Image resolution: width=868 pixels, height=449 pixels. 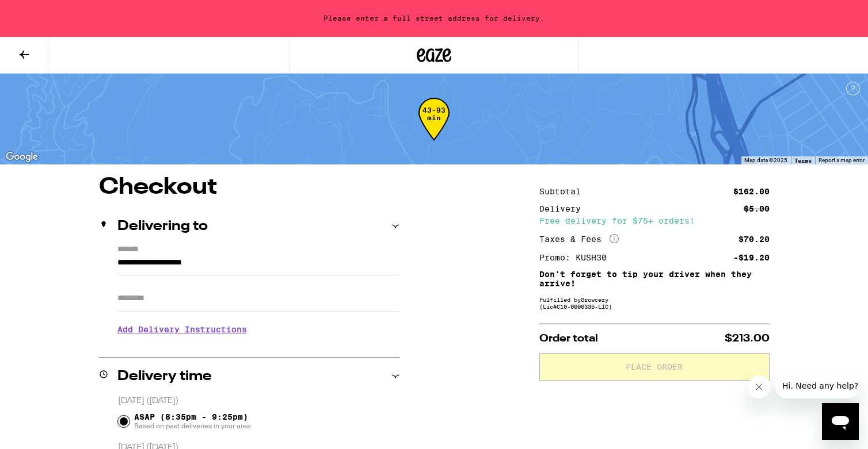 What do you see at coordinates (654, 279) in the screenshot?
I see `p: Don't forget to tip your driver when they arrive!` at bounding box center [654, 279].